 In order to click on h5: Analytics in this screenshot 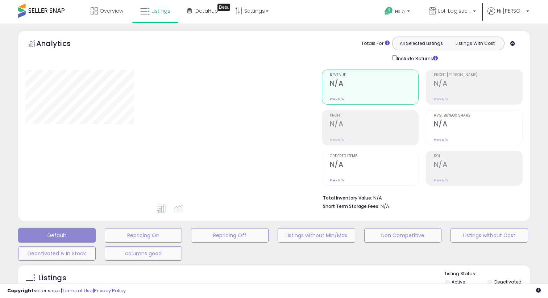, I will do `click(60, 44)`.